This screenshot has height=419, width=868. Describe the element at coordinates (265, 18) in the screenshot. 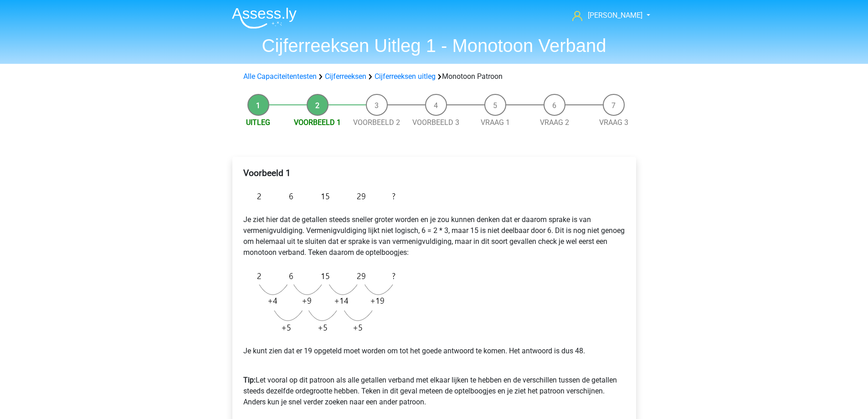

I see `img: Assessly` at that location.